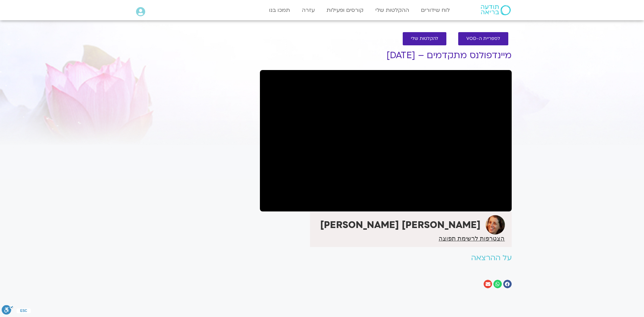 The height and width of the screenshot is (317, 644). Describe the element at coordinates (483, 39) in the screenshot. I see `span: לספריית ה-VOD` at that location.